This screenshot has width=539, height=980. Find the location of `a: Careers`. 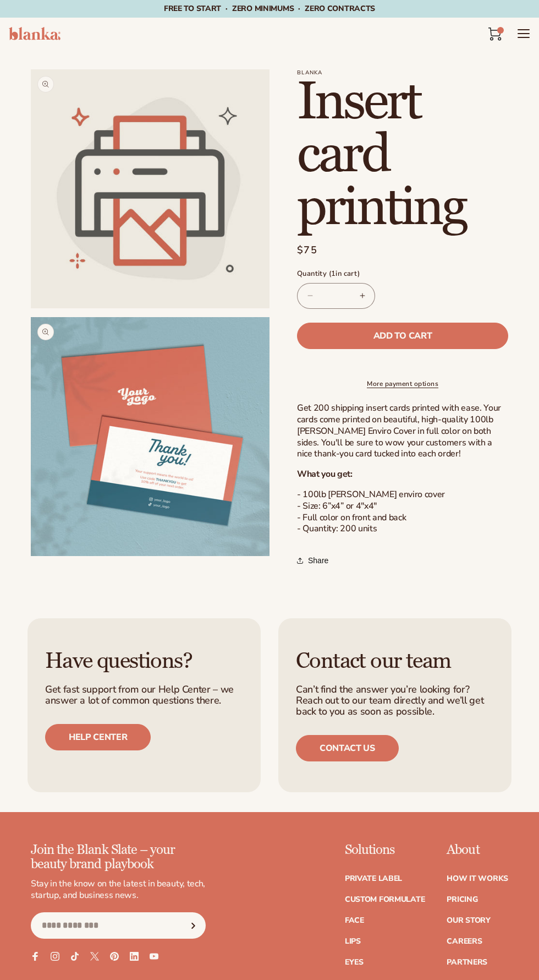

a: Careers is located at coordinates (464, 941).